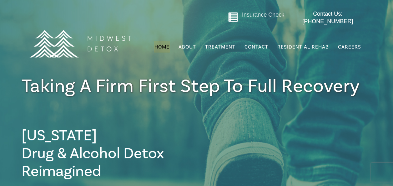 Image resolution: width=393 pixels, height=186 pixels. Describe the element at coordinates (80, 44) in the screenshot. I see `img: MD Logo Horitzontal white-01 (1) (1)` at that location.